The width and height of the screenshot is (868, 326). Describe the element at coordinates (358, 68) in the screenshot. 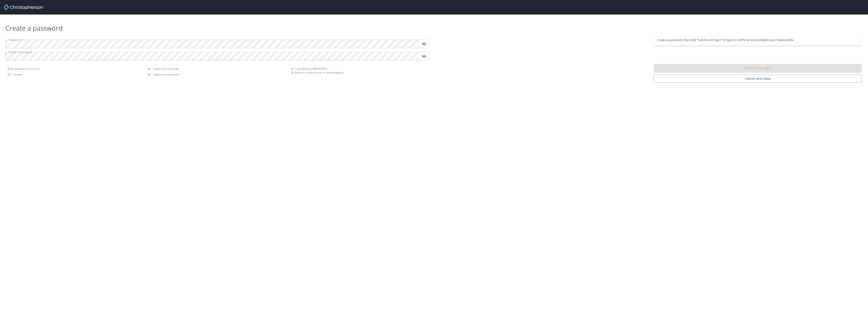

I see `div: 1 symbol (e.g. !@#$%^&*)` at that location.